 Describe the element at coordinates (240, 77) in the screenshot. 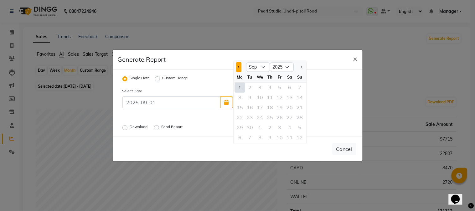

I see `div: Mo` at that location.